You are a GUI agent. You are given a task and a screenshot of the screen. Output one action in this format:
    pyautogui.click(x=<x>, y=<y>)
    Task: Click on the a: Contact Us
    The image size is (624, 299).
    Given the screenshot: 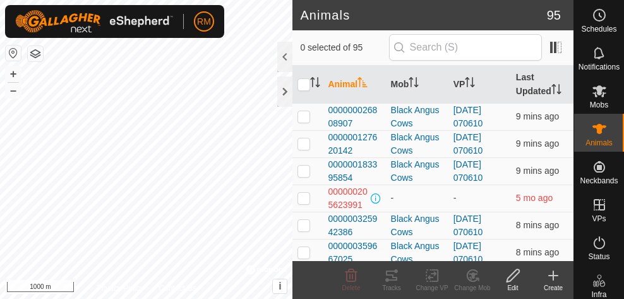 What is the action you would take?
    pyautogui.click(x=177, y=288)
    